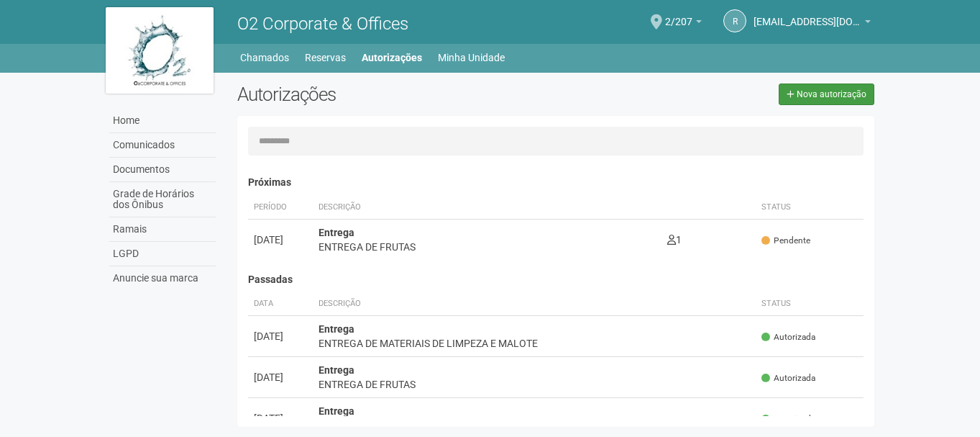 The image size is (980, 437). I want to click on th: Data, so click(280, 303).